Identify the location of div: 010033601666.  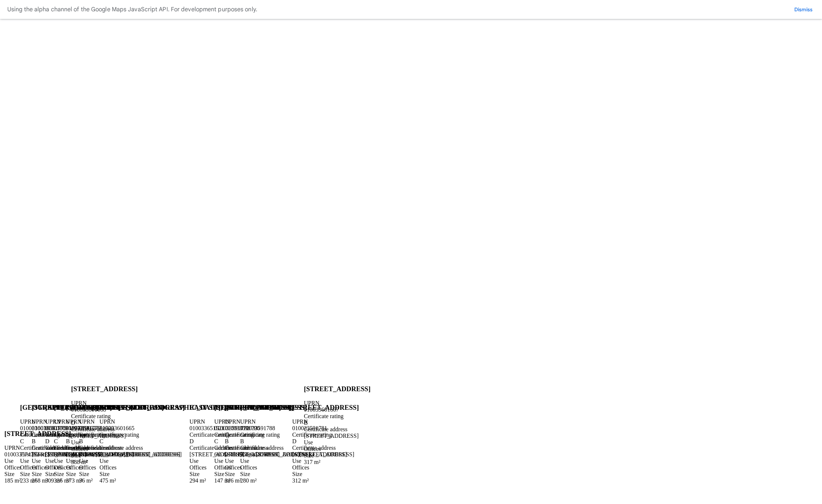
(92, 428).